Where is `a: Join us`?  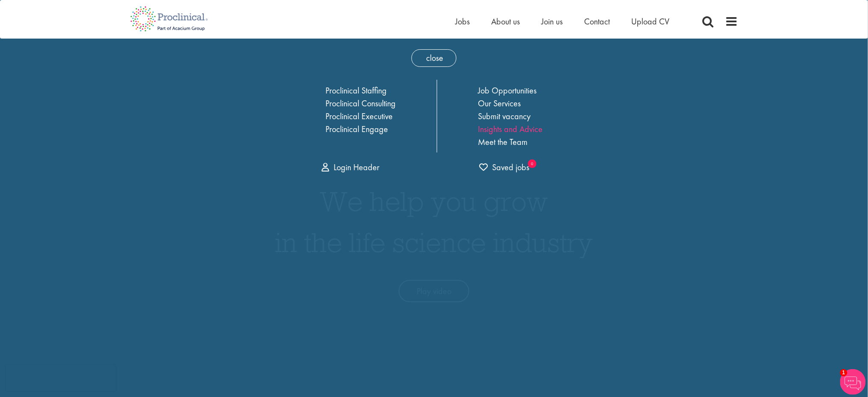 a: Join us is located at coordinates (552, 22).